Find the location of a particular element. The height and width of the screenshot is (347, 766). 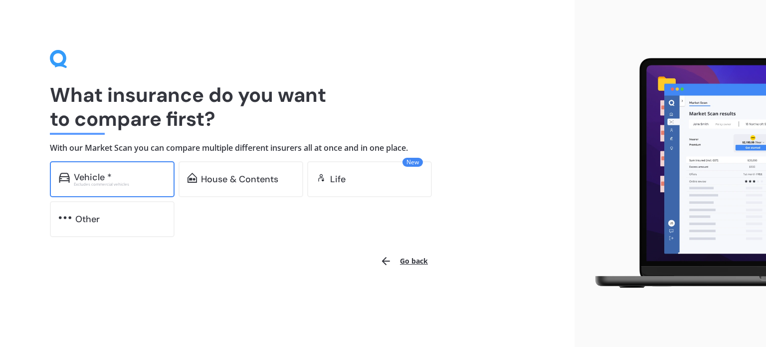

h4: With our Market Scan you can compare multiple different insurers all at once and in one place. is located at coordinates (287, 148).